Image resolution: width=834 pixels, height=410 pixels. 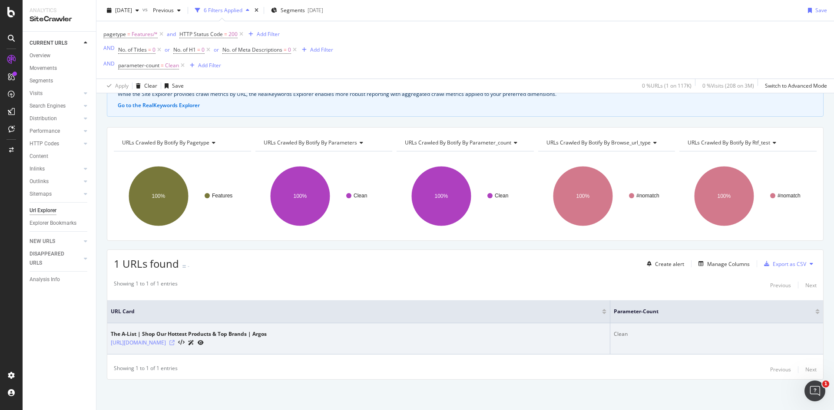 What do you see at coordinates (43, 119) in the screenshot?
I see `div: Distribution` at bounding box center [43, 119].